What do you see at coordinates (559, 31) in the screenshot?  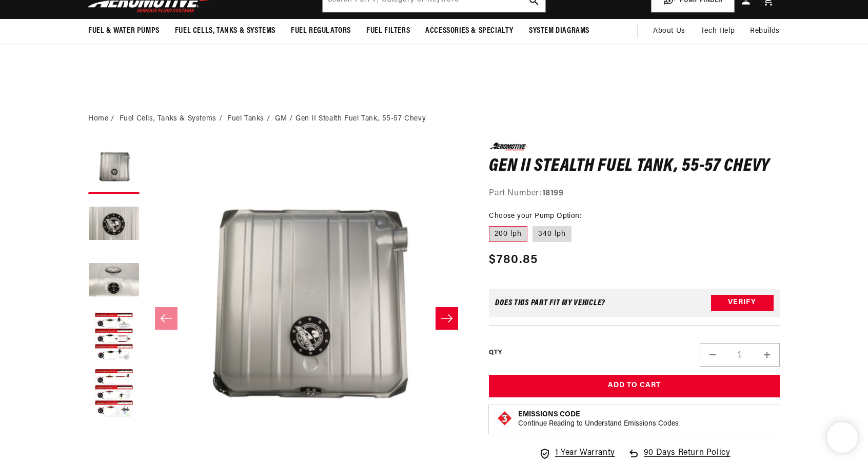 I see `summary: System Diagrams` at bounding box center [559, 31].